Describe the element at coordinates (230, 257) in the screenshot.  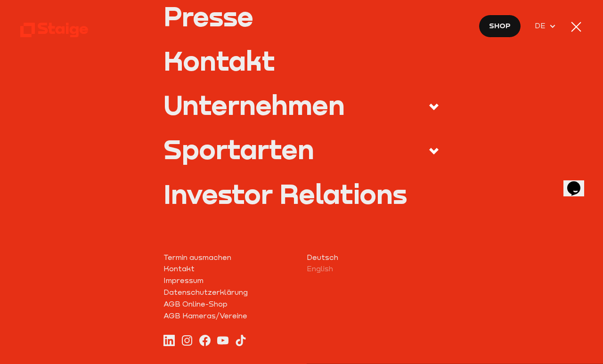
I see `a: Termin ausmachen` at that location.